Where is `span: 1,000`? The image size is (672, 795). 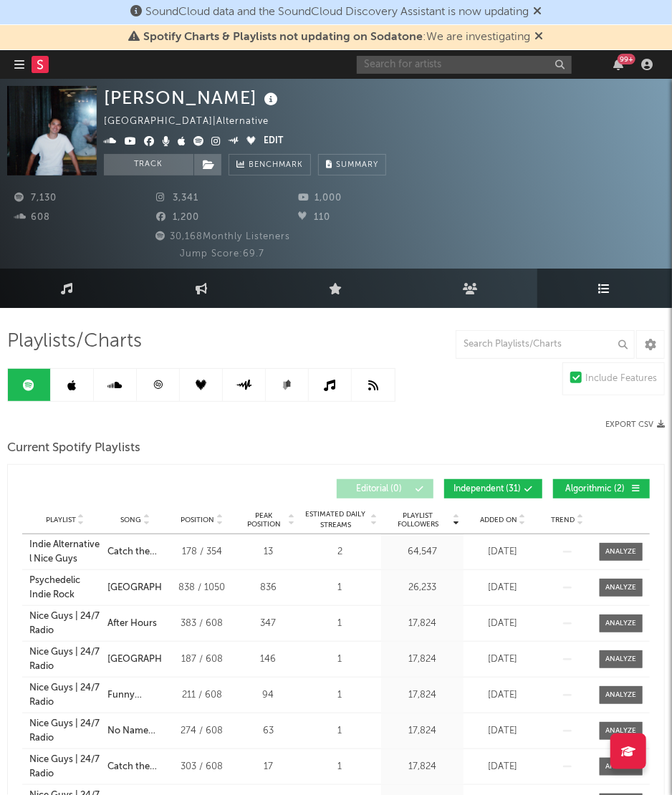
span: 1,000 is located at coordinates (319, 197).